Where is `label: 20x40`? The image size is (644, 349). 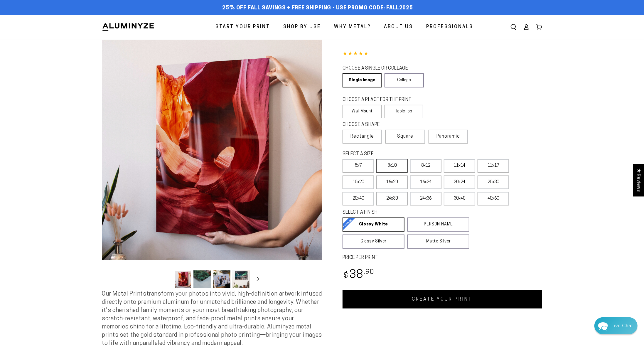 label: 20x40 is located at coordinates (358, 199).